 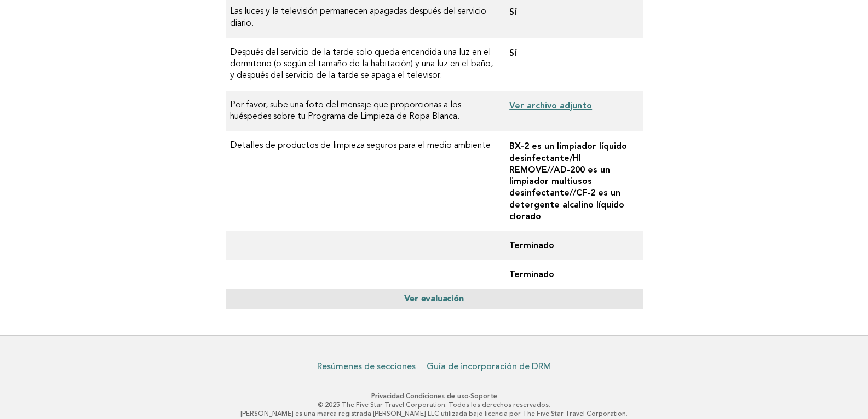 I want to click on font: Ver evaluación, so click(x=434, y=299).